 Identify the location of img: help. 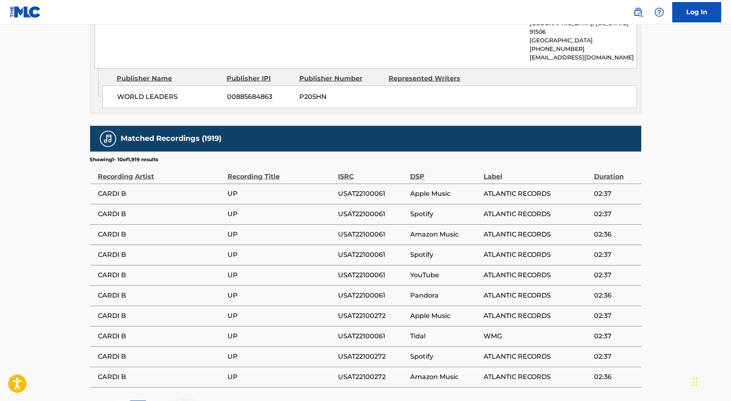
(659, 12).